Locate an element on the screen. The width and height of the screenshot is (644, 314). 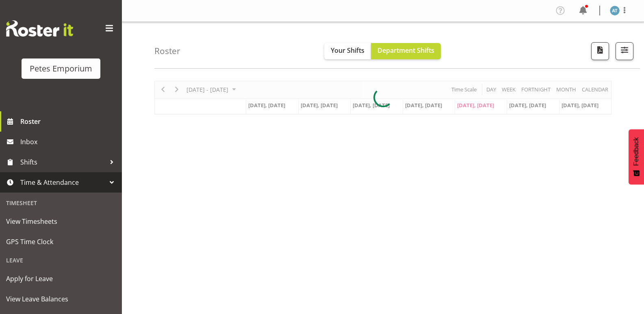
div: Timesheet is located at coordinates (61, 203).